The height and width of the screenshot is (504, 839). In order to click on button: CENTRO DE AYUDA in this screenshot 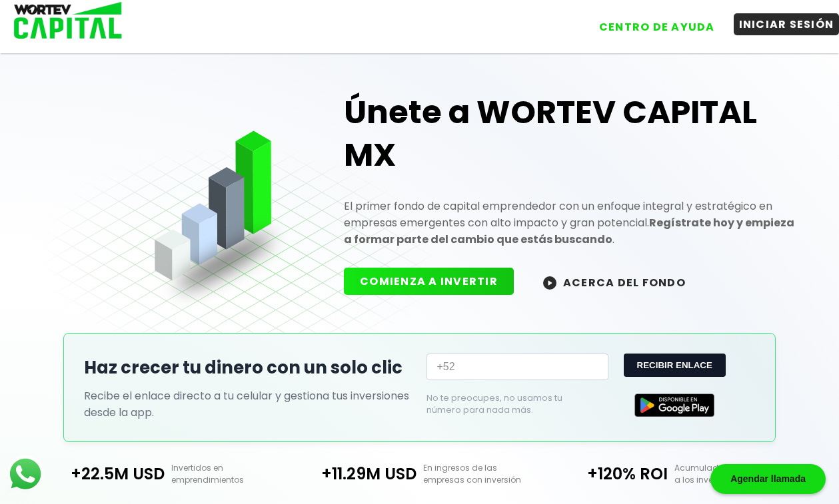, I will do `click(657, 27)`.